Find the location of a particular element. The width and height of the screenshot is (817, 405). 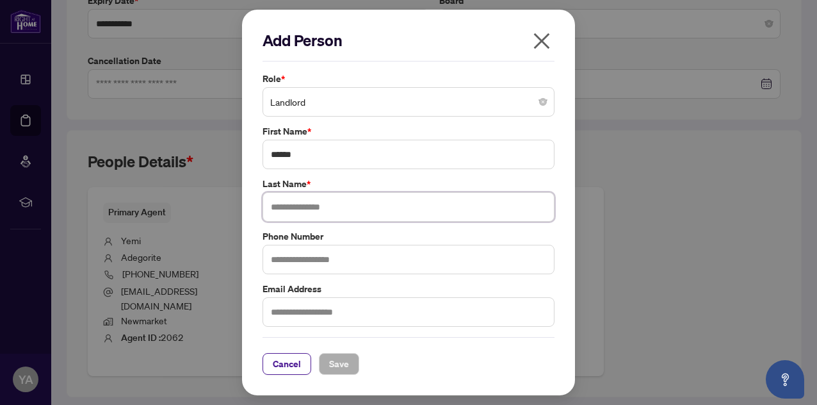

label: Email Address is located at coordinates (408, 289).